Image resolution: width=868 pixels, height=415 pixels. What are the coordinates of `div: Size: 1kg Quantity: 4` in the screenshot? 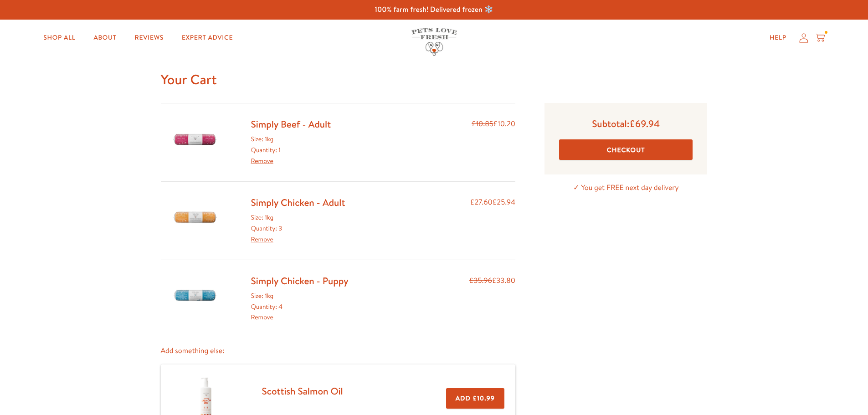 It's located at (300, 306).